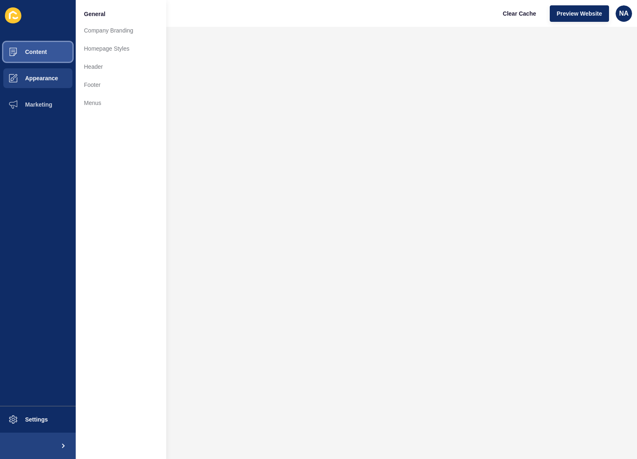 This screenshot has width=637, height=459. Describe the element at coordinates (519, 14) in the screenshot. I see `span: Clear Cache` at that location.